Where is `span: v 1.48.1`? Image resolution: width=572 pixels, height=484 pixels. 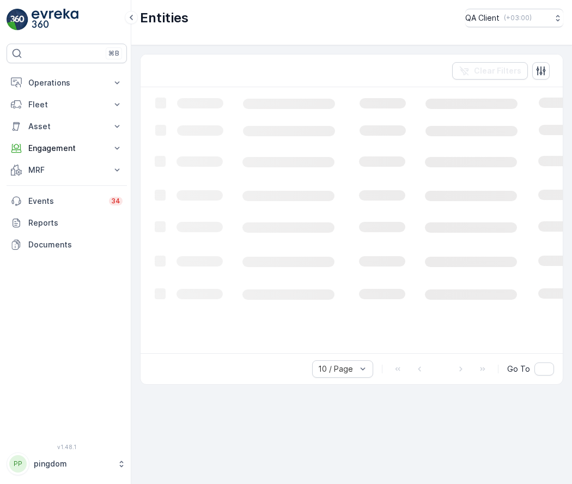 span: v 1.48.1 is located at coordinates (66, 447).